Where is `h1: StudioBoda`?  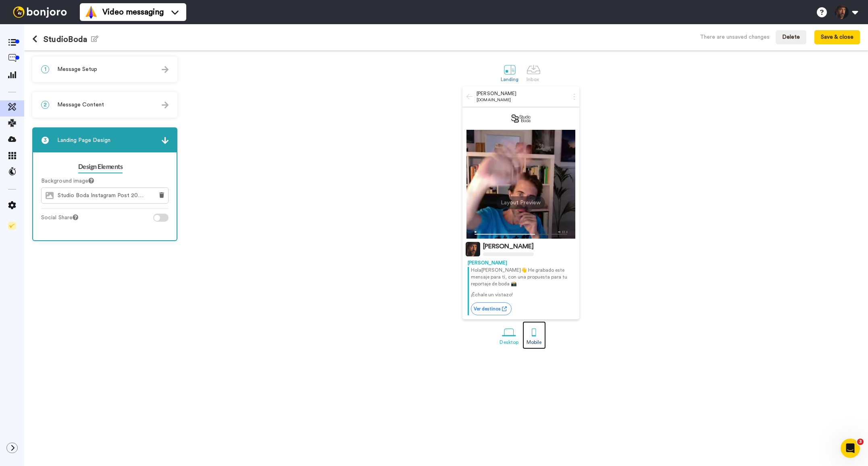 h1: StudioBoda is located at coordinates (65, 39).